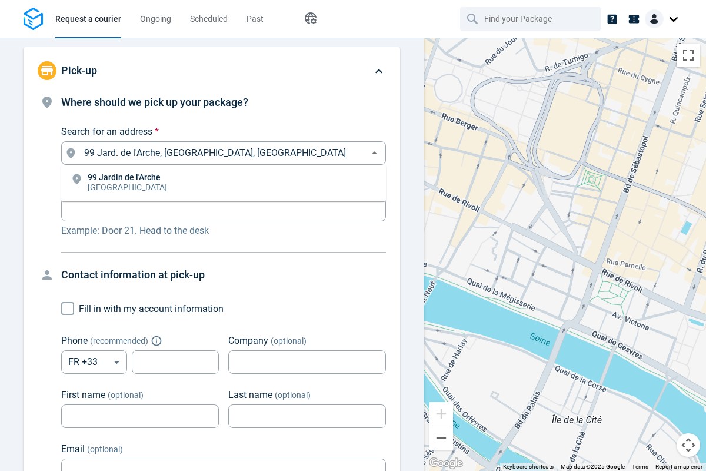 Image resolution: width=706 pixels, height=471 pixels. What do you see at coordinates (224, 231) in the screenshot?
I see `p: Example: Door 21. Head to the desk` at bounding box center [224, 231].